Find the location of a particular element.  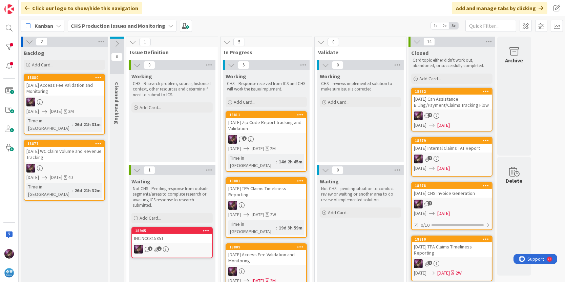

span: 0/10 is located at coordinates (425, 225).